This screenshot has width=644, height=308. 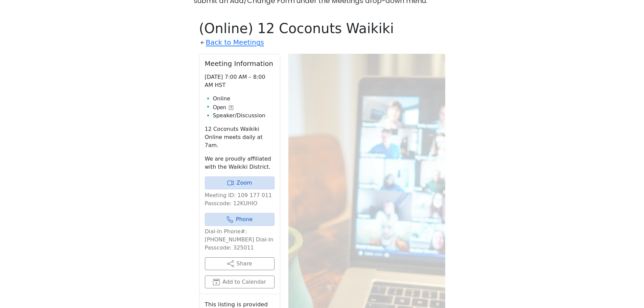 What do you see at coordinates (240, 137) in the screenshot?
I see `p: 12 Coconuts Waikiki Online meets daily at 7am.` at bounding box center [240, 137].